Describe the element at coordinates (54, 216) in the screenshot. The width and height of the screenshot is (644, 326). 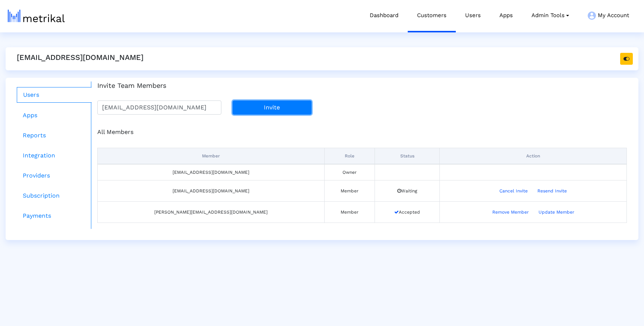
I see `a: Payments` at that location.